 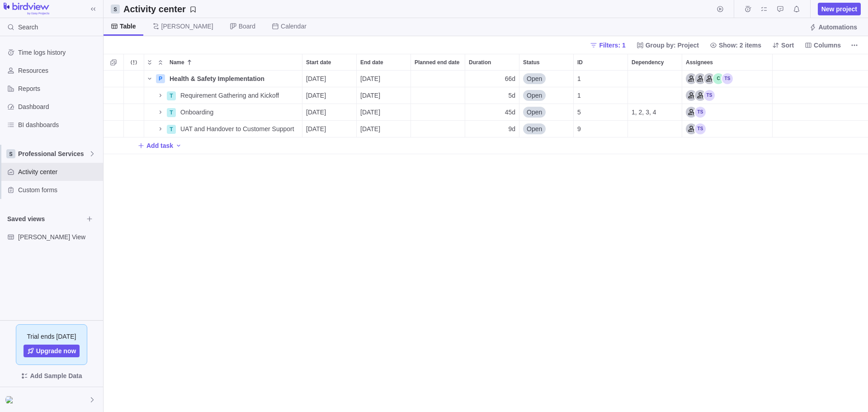 I want to click on span: Name, so click(x=177, y=63).